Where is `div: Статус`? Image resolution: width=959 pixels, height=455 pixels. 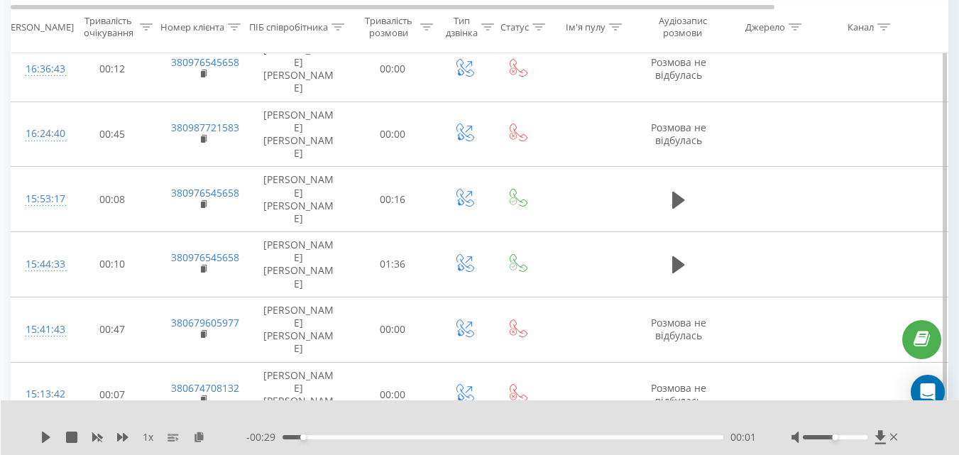 div: Статус is located at coordinates (515, 26).